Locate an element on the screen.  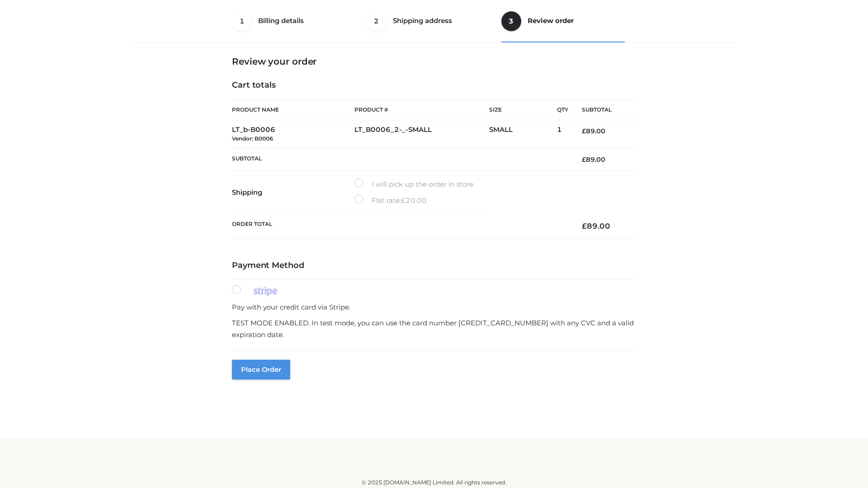
button: Place order is located at coordinates (261, 370).